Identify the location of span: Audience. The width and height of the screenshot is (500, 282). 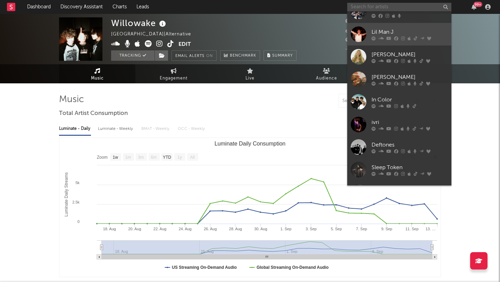
(326, 78).